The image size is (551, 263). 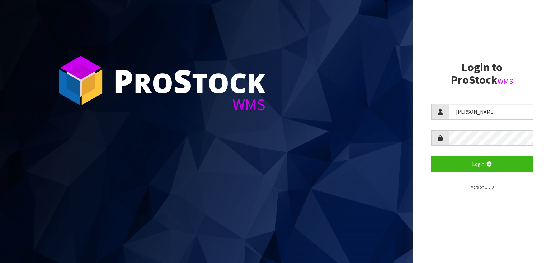 I want to click on button: Login, so click(x=482, y=164).